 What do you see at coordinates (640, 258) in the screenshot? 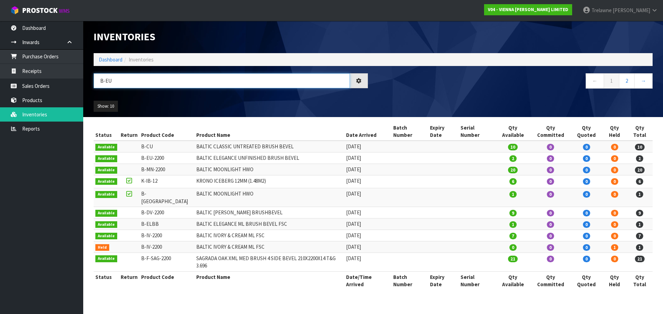
I see `span: 21` at bounding box center [640, 258].